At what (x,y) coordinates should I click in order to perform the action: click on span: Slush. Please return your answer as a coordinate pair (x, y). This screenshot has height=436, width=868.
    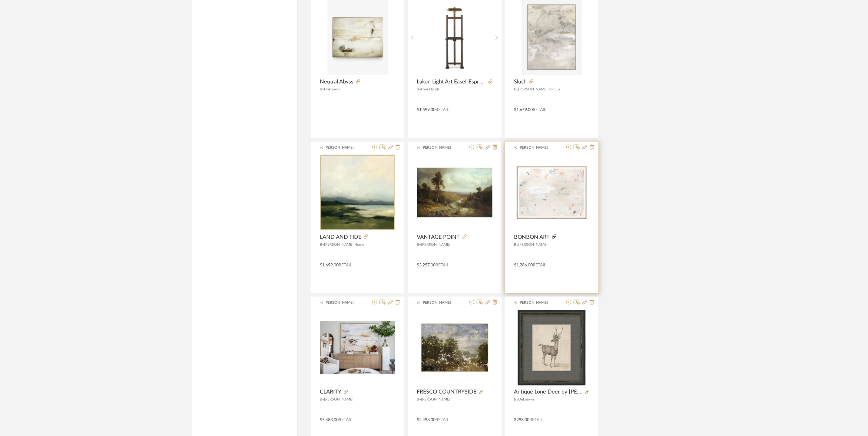
    Looking at the image, I should click on (520, 81).